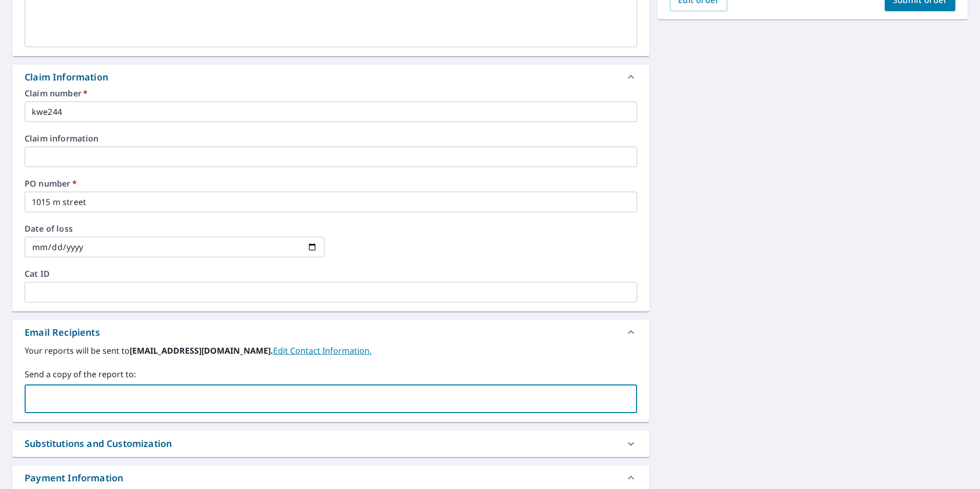  I want to click on label: Date of loss, so click(174, 229).